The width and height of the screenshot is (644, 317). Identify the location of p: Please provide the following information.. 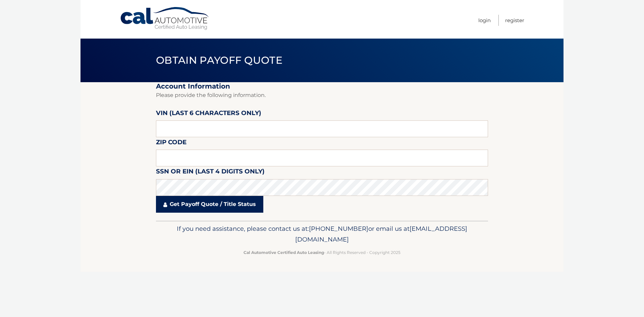
(322, 95).